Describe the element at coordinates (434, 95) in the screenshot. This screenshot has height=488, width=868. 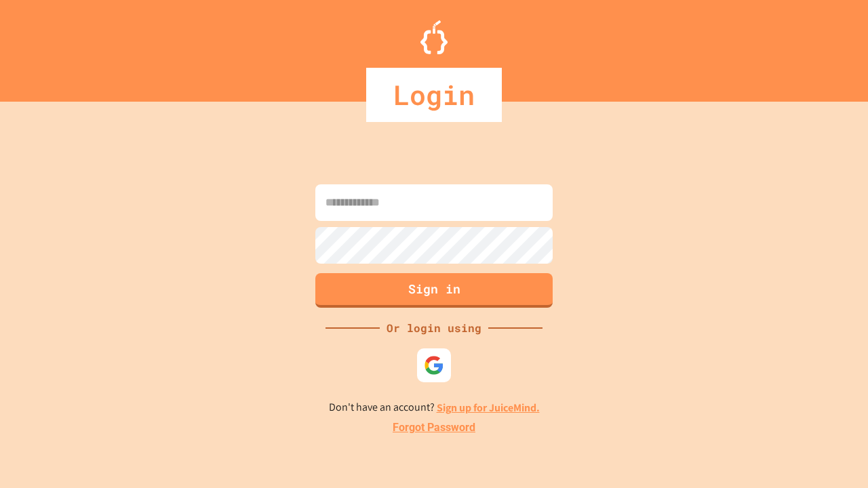
I see `div: Login` at that location.